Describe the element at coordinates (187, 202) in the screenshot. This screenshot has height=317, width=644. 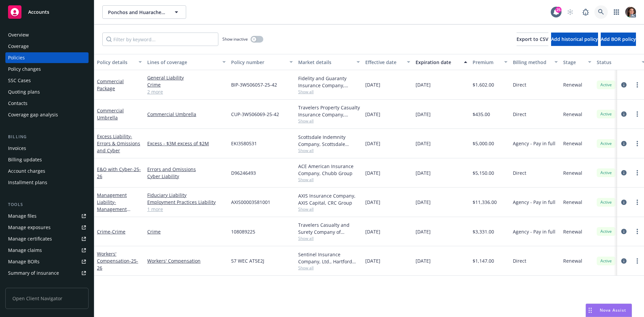
I see `a: Employment Practices Liability` at that location.